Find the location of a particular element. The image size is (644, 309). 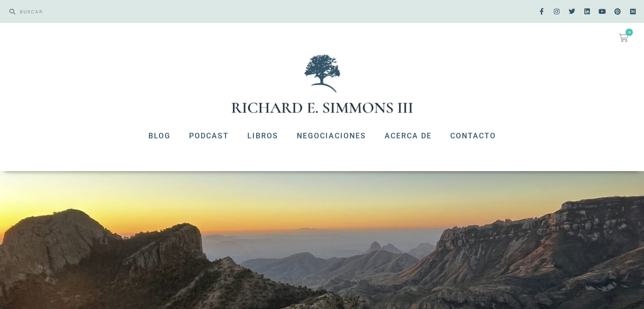

a: 0 is located at coordinates (623, 38).